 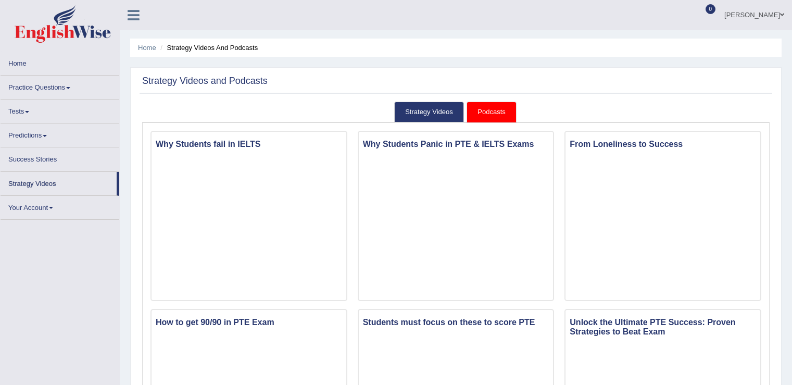 I want to click on a: Your Account, so click(x=60, y=206).